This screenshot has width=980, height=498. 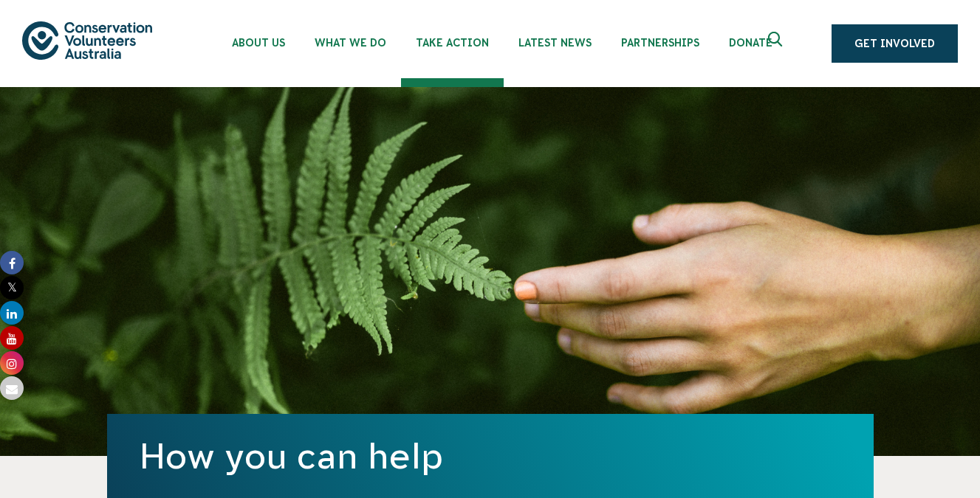 I want to click on span: What We Do, so click(x=350, y=43).